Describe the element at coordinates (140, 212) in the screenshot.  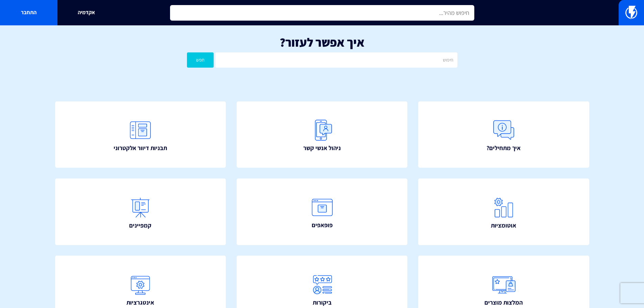
I see `a: קמפיינים` at that location.